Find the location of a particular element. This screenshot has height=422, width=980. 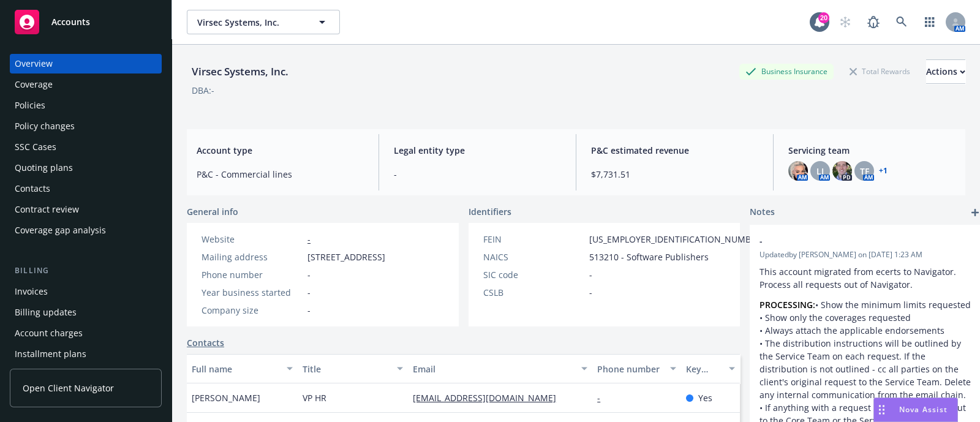

a: Search is located at coordinates (902, 22).